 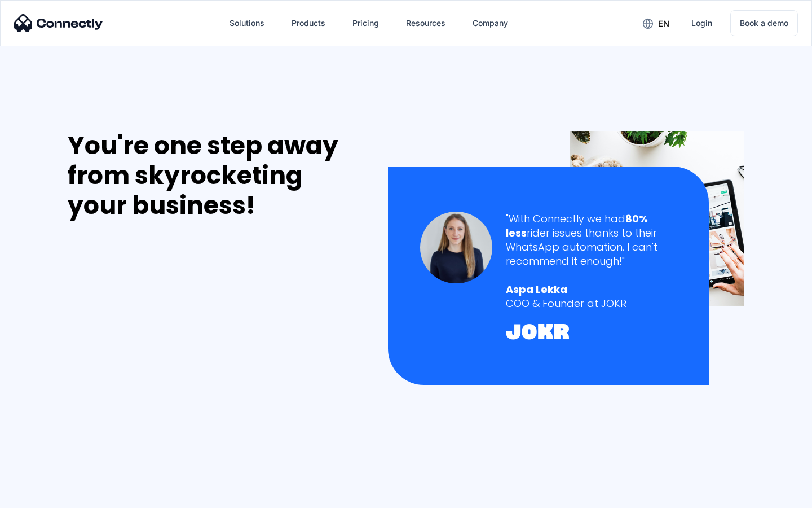 What do you see at coordinates (664, 23) in the screenshot?
I see `div: en` at bounding box center [664, 23].